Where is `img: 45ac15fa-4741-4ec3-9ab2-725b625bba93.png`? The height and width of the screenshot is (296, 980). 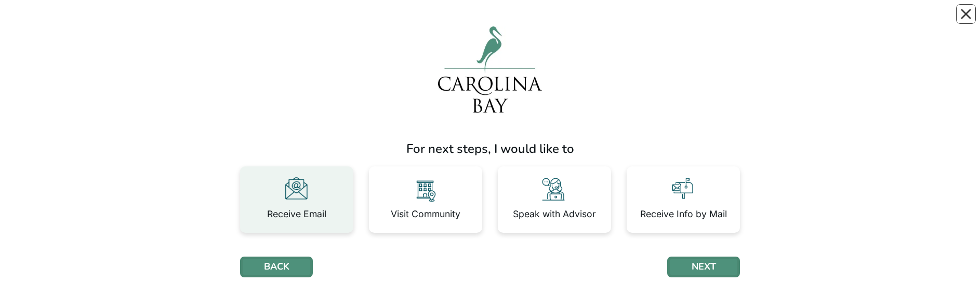
img: 45ac15fa-4741-4ec3-9ab2-725b625bba93.png is located at coordinates (425, 189).